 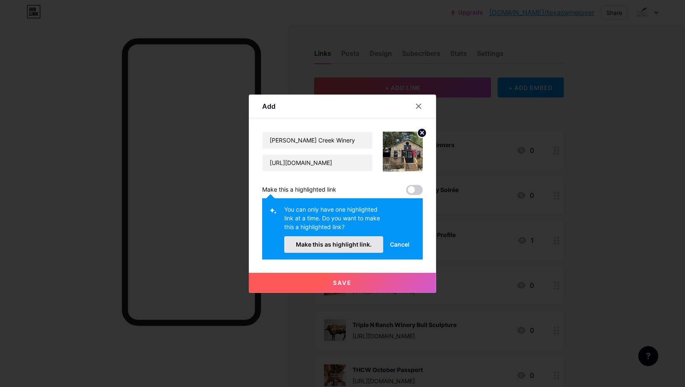 I want to click on div: Add, so click(x=269, y=106).